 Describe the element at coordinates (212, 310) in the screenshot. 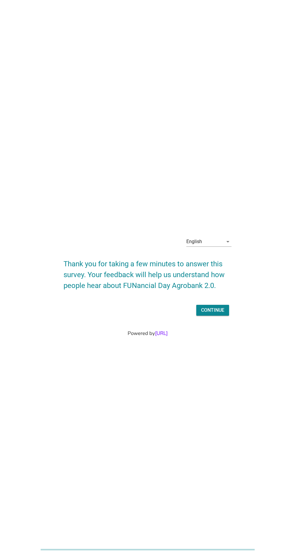

I see `button: Continue` at that location.